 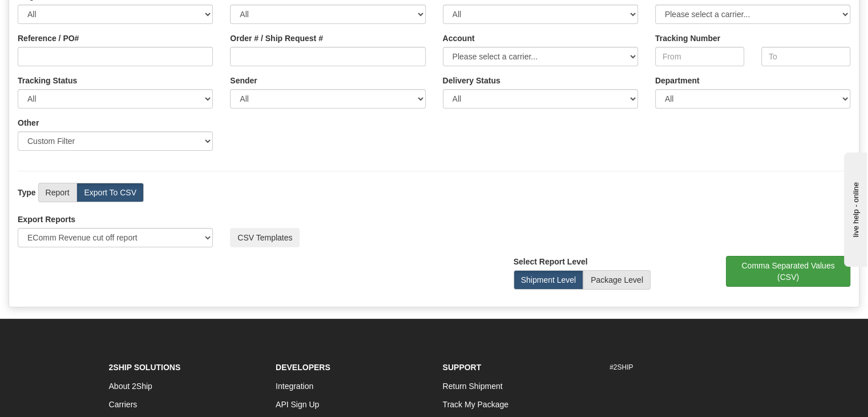 I want to click on label: Order # / Ship Request #, so click(x=276, y=38).